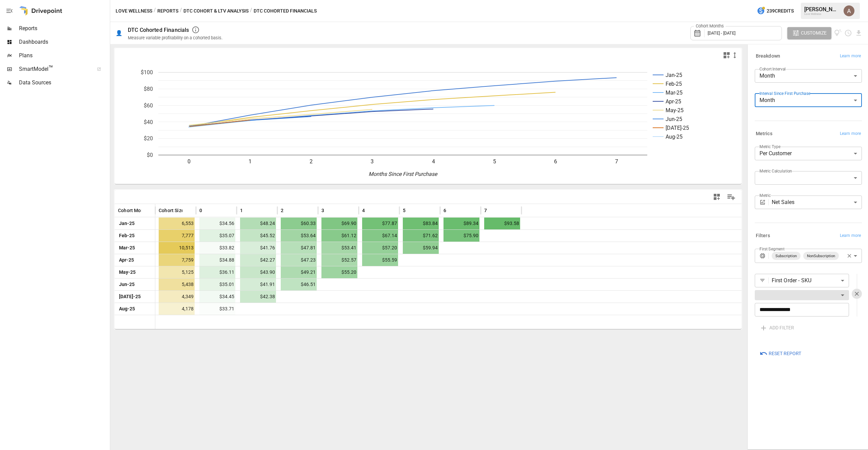  I want to click on div: Arielle Sanders, so click(849, 11).